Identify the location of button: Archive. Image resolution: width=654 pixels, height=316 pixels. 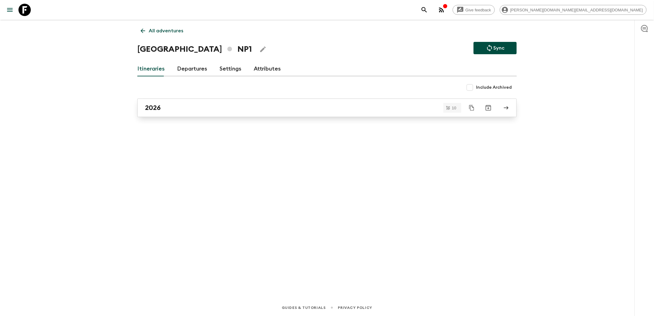
(488, 108).